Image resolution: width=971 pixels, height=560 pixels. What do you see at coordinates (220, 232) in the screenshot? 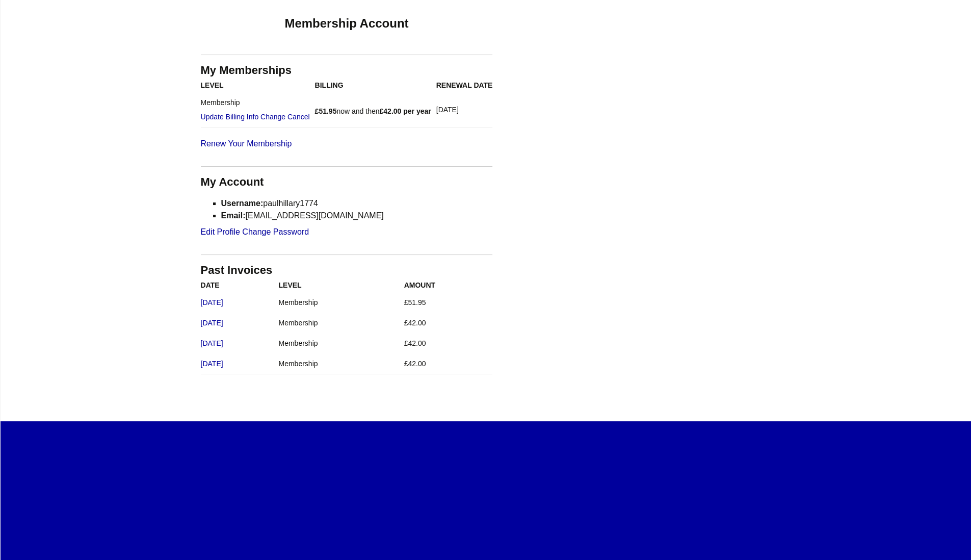
I see `a: Edit Profile` at bounding box center [220, 232].